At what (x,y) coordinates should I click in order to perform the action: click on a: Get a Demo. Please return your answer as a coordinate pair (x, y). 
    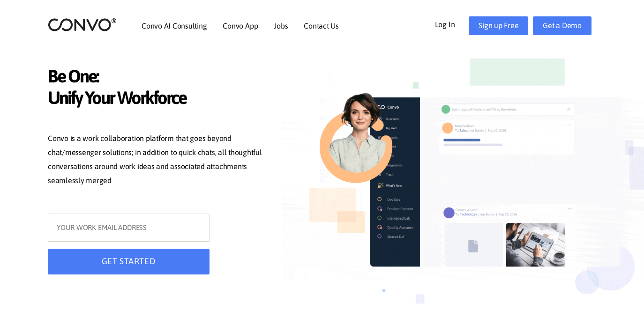
    Looking at the image, I should click on (562, 26).